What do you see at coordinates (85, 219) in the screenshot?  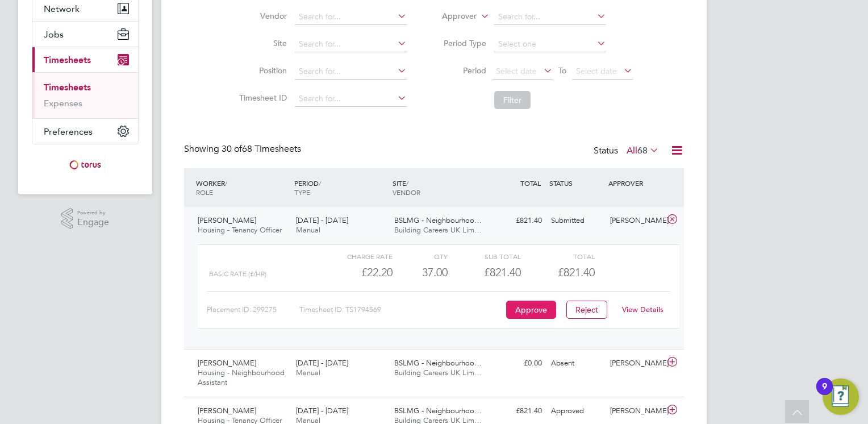 I see `a: Powered byEngage` at bounding box center [85, 219].